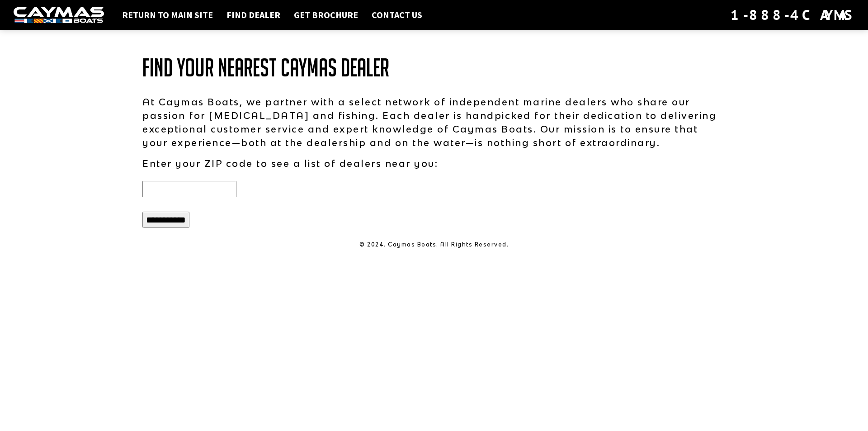  I want to click on img: white-logo-c9c8dbefe5ff5ceceb0f0178aa75bf4bb51f6bca0971e226c86eb53dfe498488.png, so click(59, 15).